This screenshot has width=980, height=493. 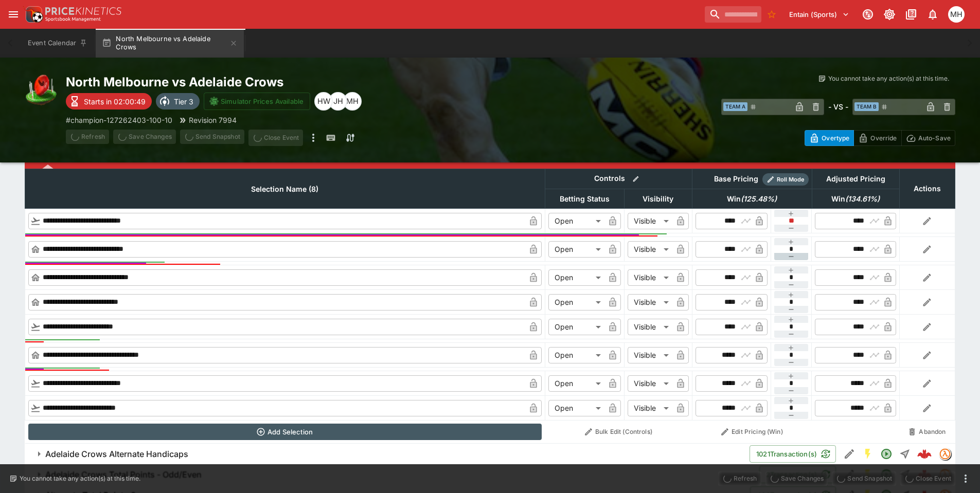 What do you see at coordinates (881, 138) in the screenshot?
I see `div: Start From` at bounding box center [881, 138].